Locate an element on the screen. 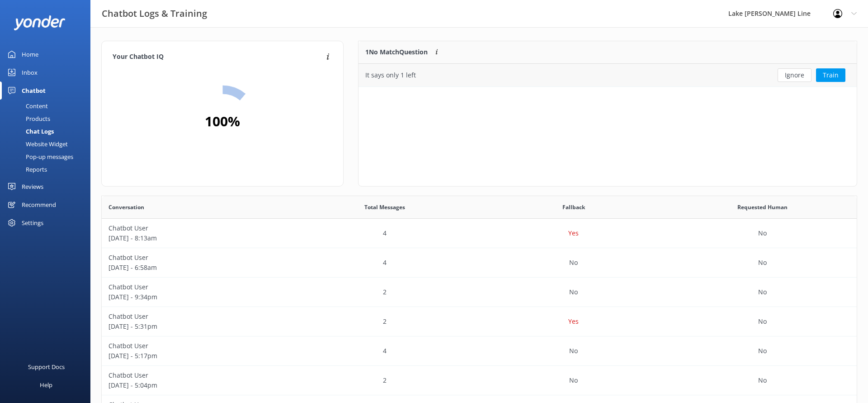  div: Recommend is located at coordinates (39, 205).